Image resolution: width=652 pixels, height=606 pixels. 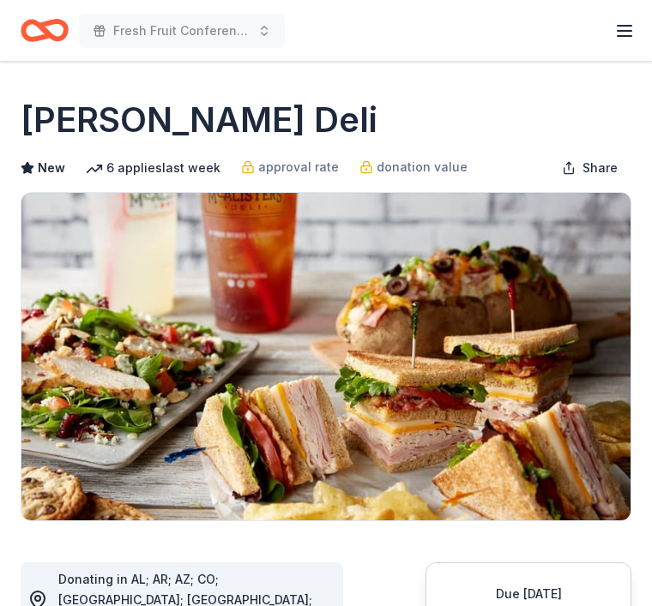 What do you see at coordinates (413, 167) in the screenshot?
I see `a: donation value` at bounding box center [413, 167].